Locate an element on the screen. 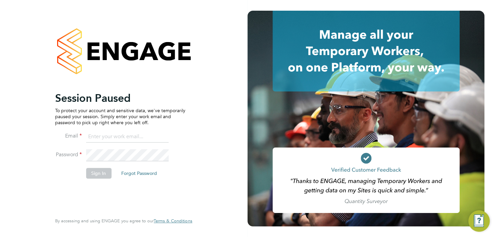 This screenshot has height=237, width=495. label: Password is located at coordinates (69, 155).